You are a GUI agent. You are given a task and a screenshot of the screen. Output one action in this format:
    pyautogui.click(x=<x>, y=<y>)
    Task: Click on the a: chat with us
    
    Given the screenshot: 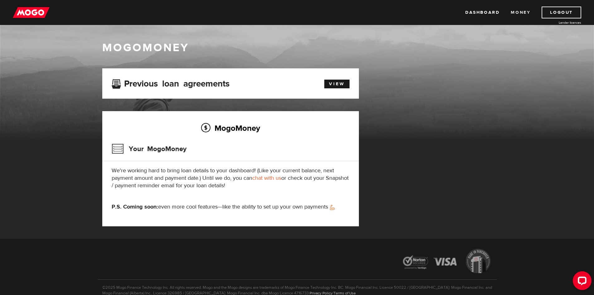 What is the action you would take?
    pyautogui.click(x=267, y=178)
    